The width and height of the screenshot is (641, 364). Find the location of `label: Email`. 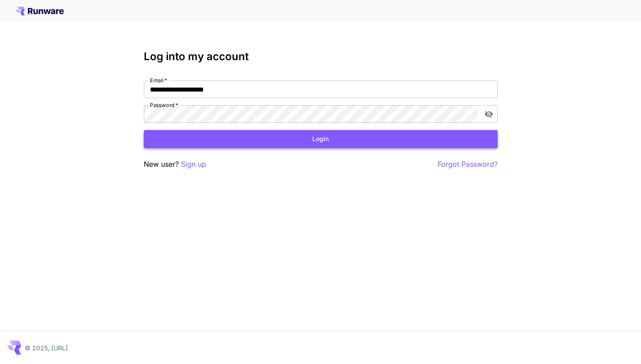

label: Email is located at coordinates (158, 80).